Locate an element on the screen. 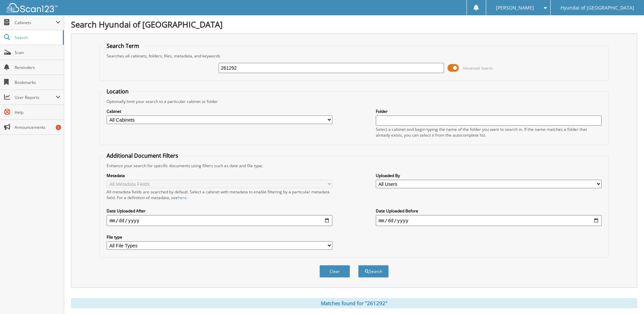 The width and height of the screenshot is (644, 314). span: Search is located at coordinates (37, 37).